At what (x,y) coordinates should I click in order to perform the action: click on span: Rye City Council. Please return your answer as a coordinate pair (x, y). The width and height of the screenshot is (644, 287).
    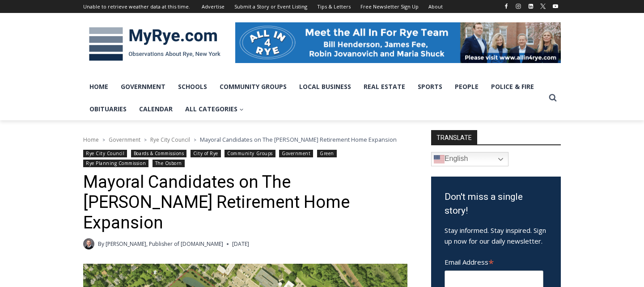
    Looking at the image, I should click on (170, 140).